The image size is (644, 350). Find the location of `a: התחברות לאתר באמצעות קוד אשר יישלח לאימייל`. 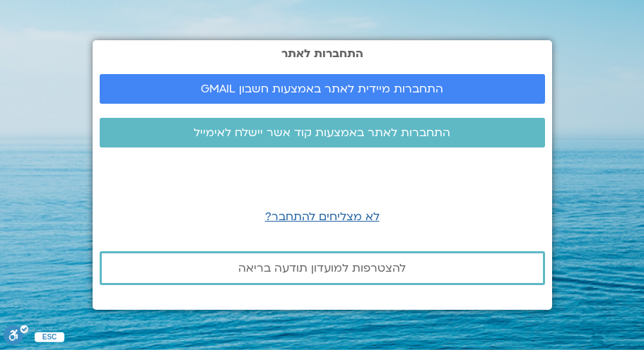

a: התחברות לאתר באמצעות קוד אשר יישלח לאימייל is located at coordinates (322, 133).